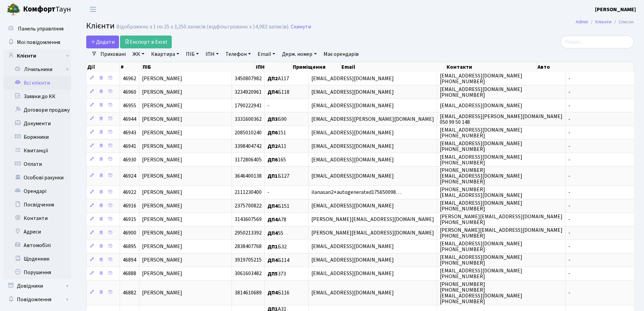 This screenshot has width=644, height=311. I want to click on span: 46916, so click(129, 206).